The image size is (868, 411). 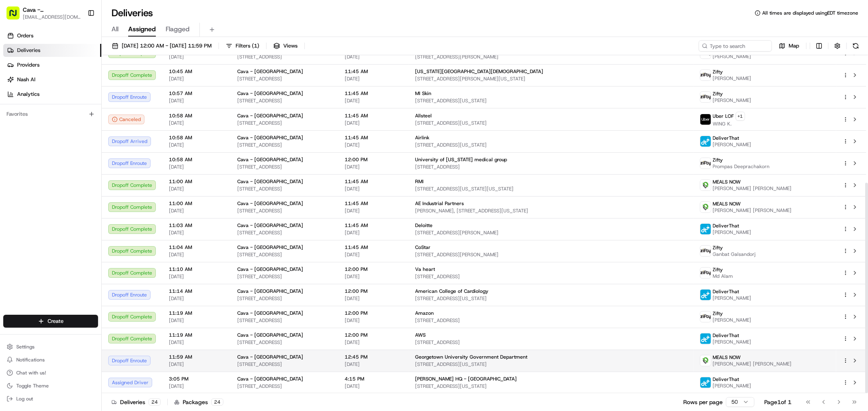 What do you see at coordinates (729, 124) in the screenshot?
I see `span: WING K.` at bounding box center [729, 124].